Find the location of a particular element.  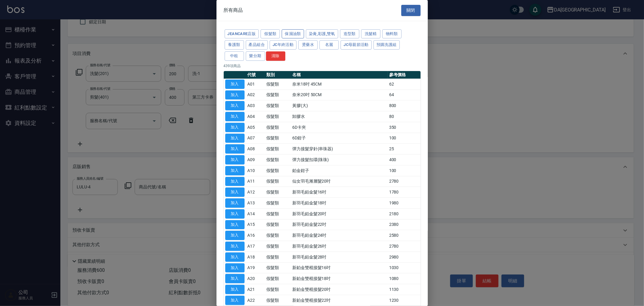

td: 鉑金鉗子 is located at coordinates (339, 171).